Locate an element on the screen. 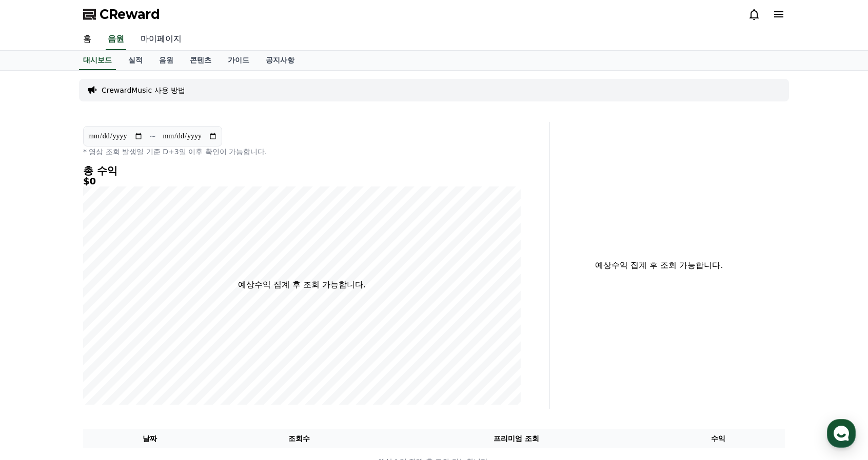  a: 마이페이지 is located at coordinates (161, 40).